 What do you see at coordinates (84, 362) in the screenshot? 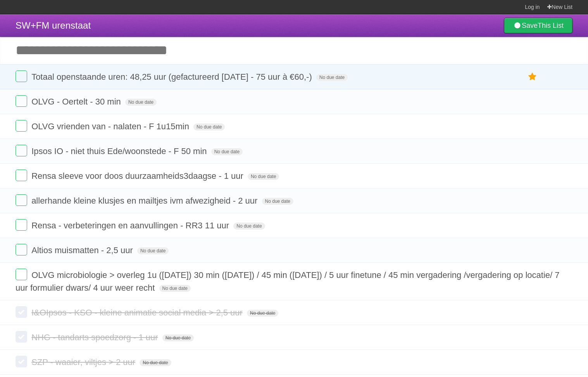
I see `span: SZP - waaier, viltjes > 2 uur` at bounding box center [84, 362].